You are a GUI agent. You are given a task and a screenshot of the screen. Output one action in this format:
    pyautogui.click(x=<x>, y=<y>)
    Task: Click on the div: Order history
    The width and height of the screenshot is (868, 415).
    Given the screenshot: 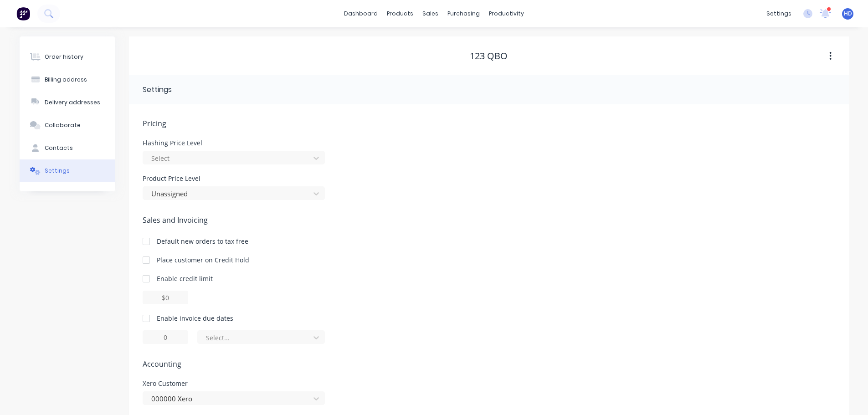 What is the action you would take?
    pyautogui.click(x=64, y=57)
    